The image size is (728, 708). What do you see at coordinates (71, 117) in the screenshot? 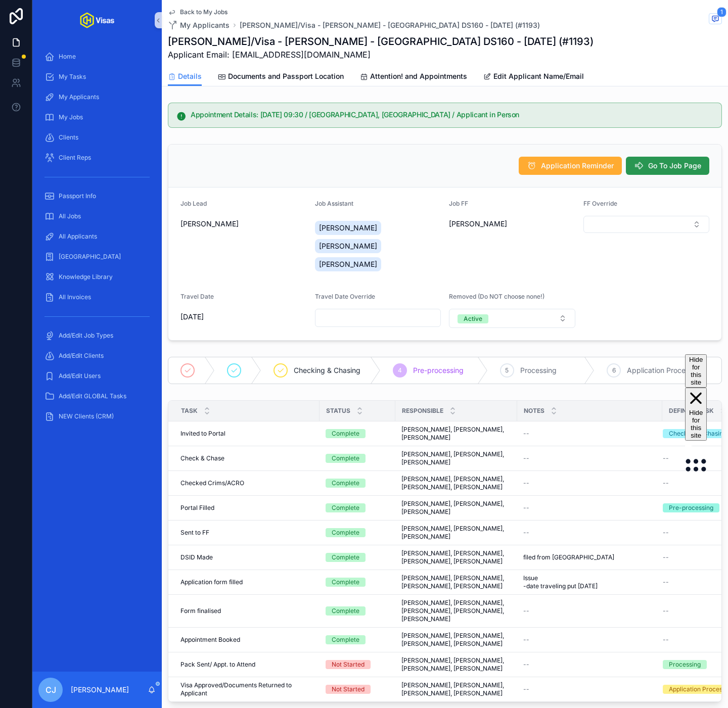
I see `span: My Jobs` at bounding box center [71, 117].